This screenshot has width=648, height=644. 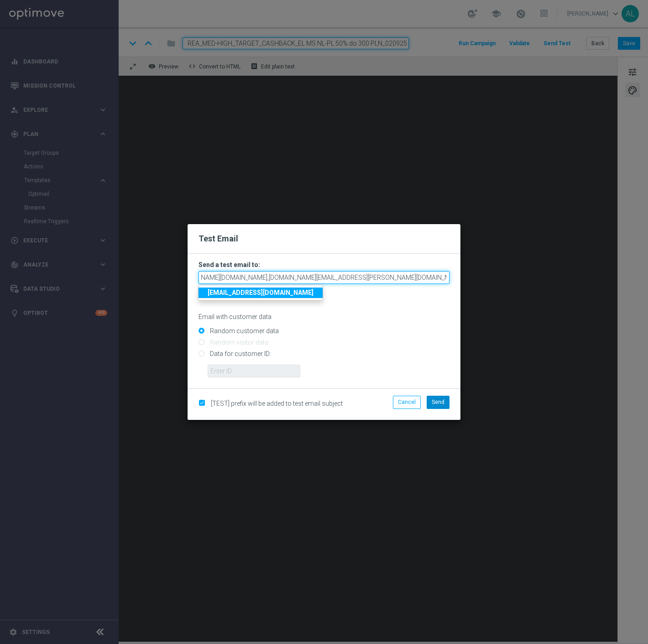 I want to click on p: Email with customer data, so click(x=324, y=316).